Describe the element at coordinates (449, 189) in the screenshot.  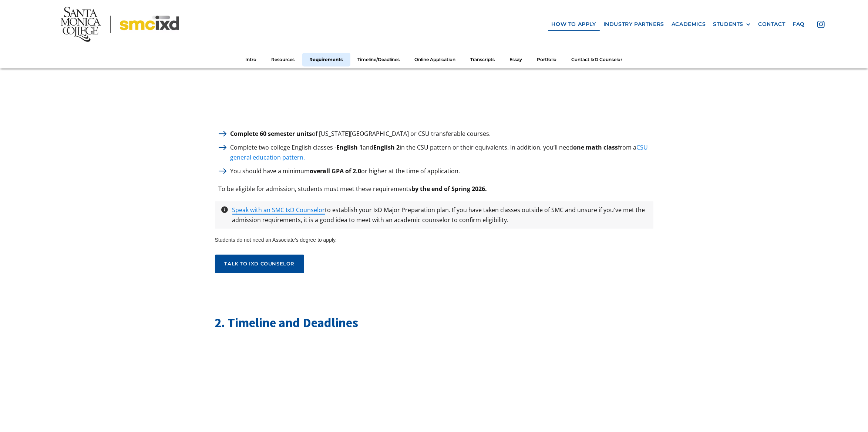
I see `strong: by the end of Spring 2026.` at that location.